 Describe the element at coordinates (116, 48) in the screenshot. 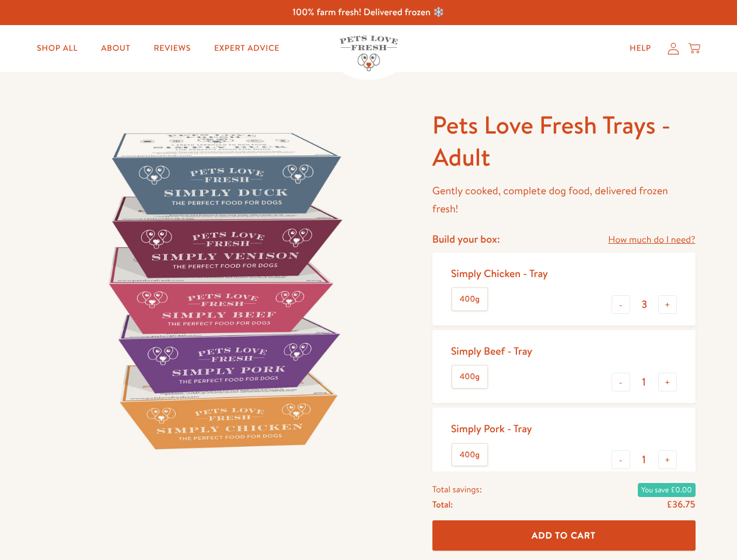

I see `a: About` at that location.